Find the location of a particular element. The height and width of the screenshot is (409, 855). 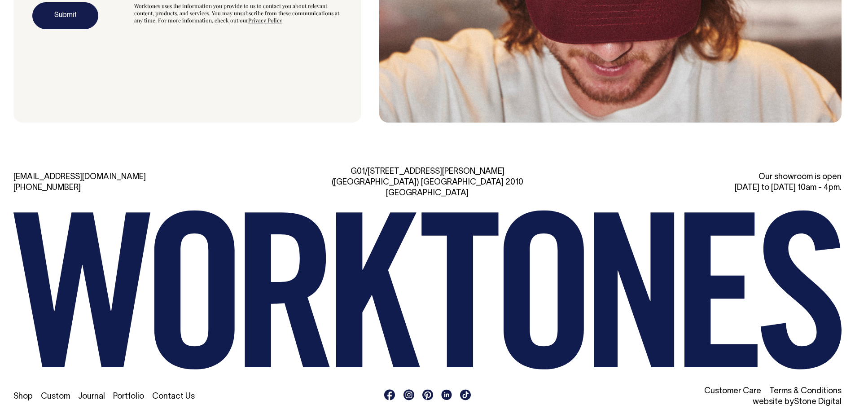

a: Contact Us is located at coordinates (173, 396).